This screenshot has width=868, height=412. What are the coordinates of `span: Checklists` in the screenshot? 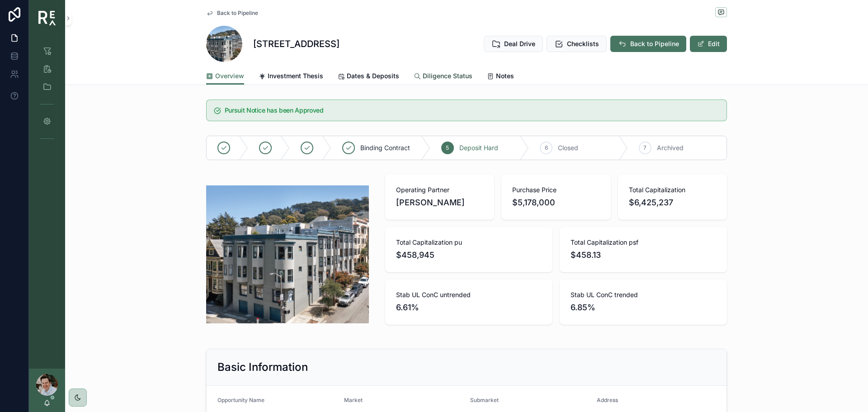 It's located at (583, 44).